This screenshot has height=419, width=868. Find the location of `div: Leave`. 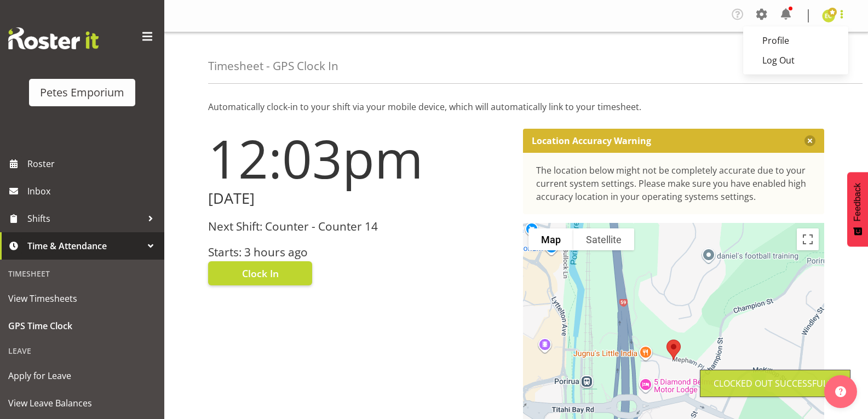

div: Leave is located at coordinates (82, 351).